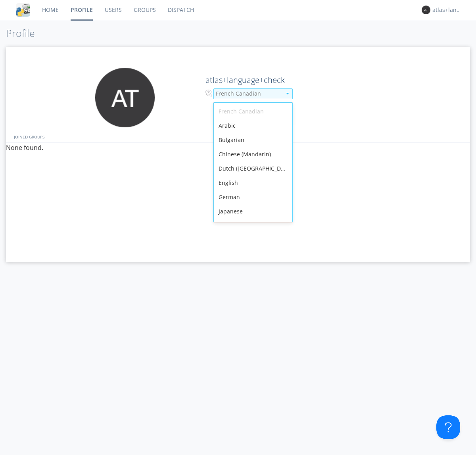 This screenshot has height=455, width=476. Describe the element at coordinates (238, 148) in the screenshot. I see `p: None found.` at that location.